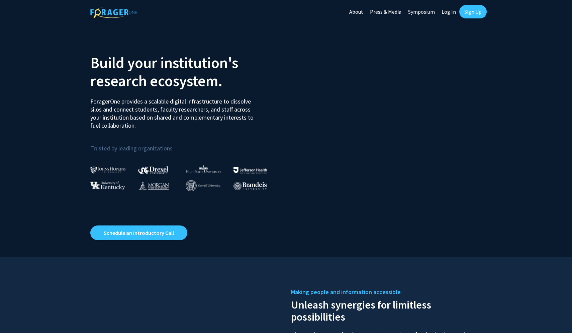 Image resolution: width=572 pixels, height=333 pixels. Describe the element at coordinates (204, 169) in the screenshot. I see `img: High Point University` at that location.